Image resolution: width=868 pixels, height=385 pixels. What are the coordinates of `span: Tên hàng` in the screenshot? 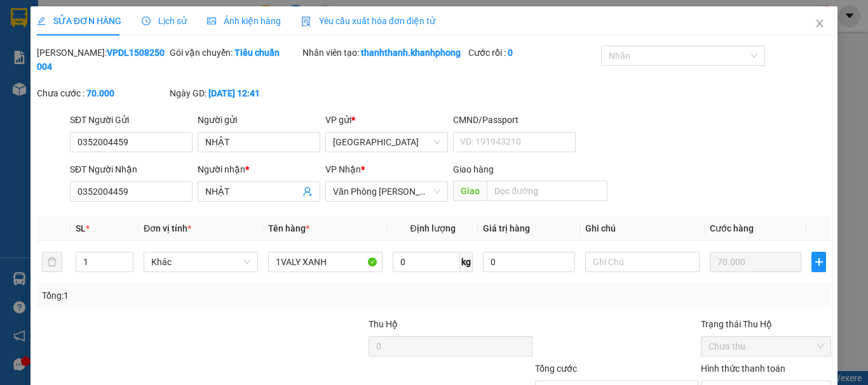 It's located at (289, 228).